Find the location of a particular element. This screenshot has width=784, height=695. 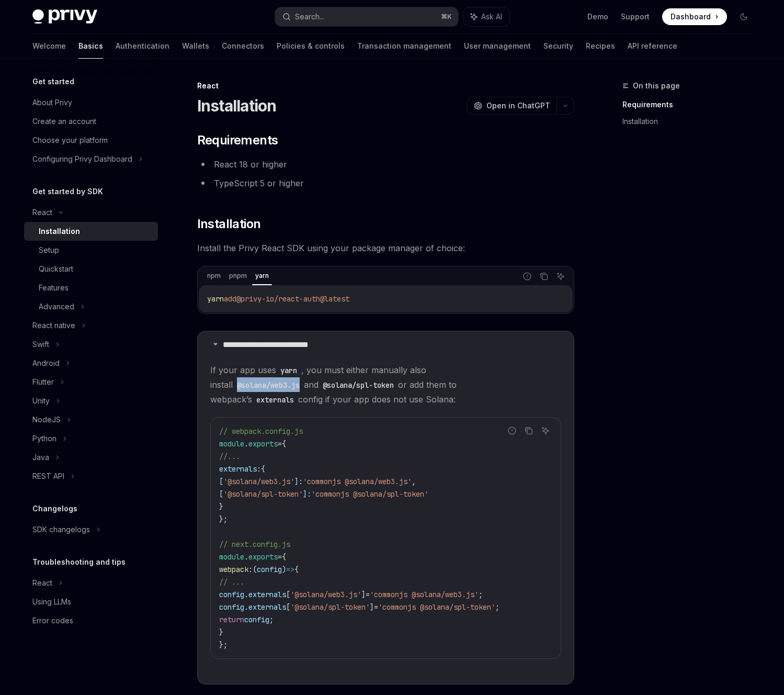

div: Quickstart is located at coordinates (56, 269).